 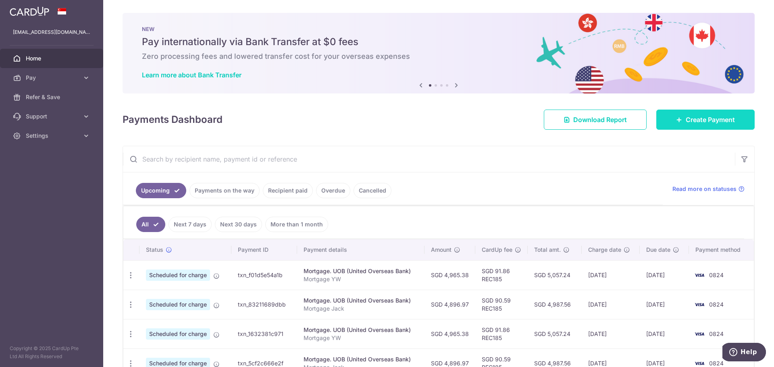 What do you see at coordinates (52, 58) in the screenshot?
I see `span: Home` at bounding box center [52, 58].